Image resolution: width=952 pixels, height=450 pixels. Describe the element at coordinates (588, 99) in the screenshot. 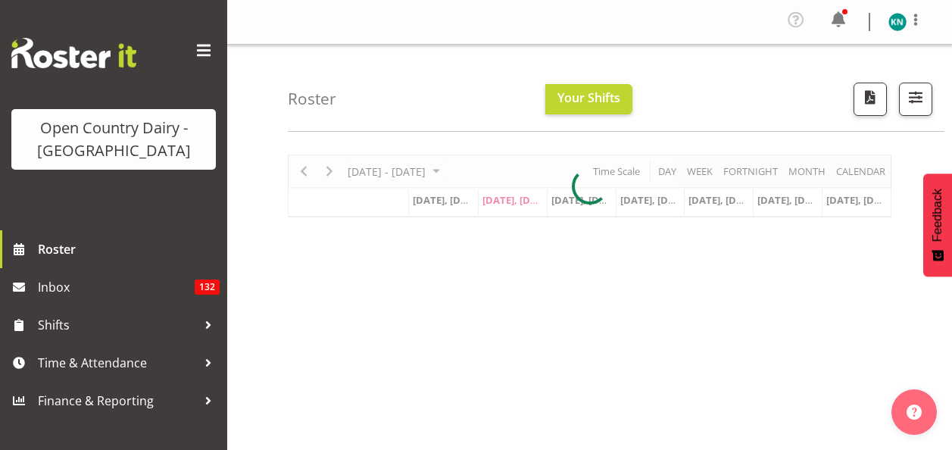

I see `button: Your Shifts` at that location.